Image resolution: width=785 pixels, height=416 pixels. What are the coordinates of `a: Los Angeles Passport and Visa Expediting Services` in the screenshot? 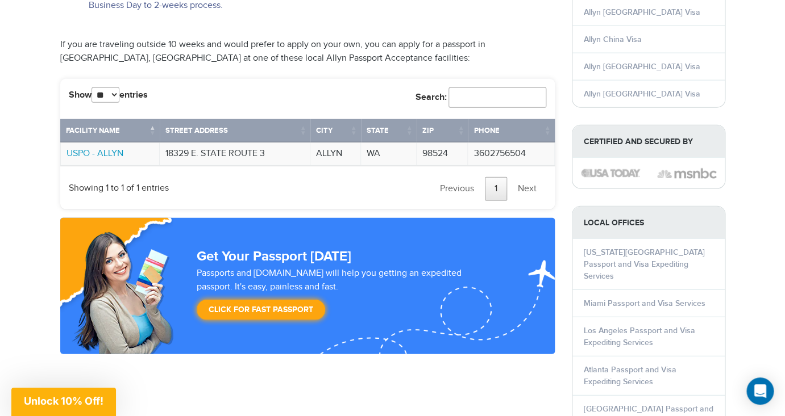 It's located at (639, 337).